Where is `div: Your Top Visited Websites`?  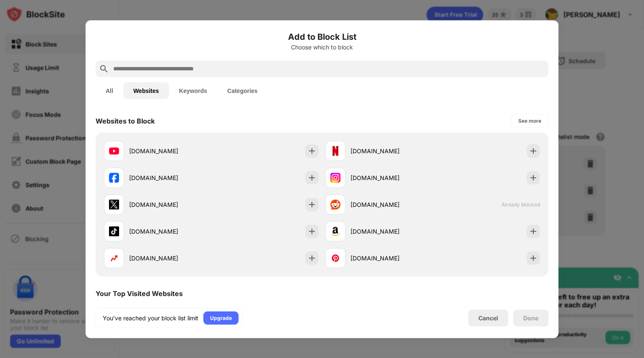 div: Your Top Visited Websites is located at coordinates (139, 294).